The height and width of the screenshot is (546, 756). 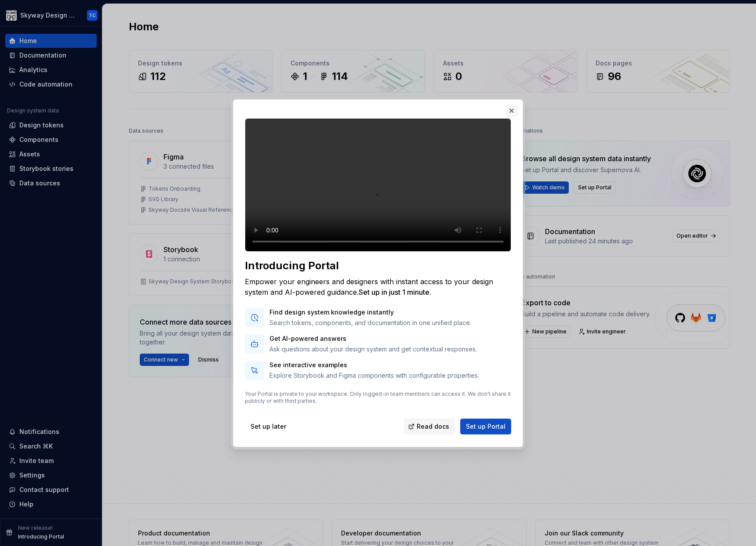 What do you see at coordinates (378, 266) in the screenshot?
I see `div: Introducing Portal` at bounding box center [378, 266].